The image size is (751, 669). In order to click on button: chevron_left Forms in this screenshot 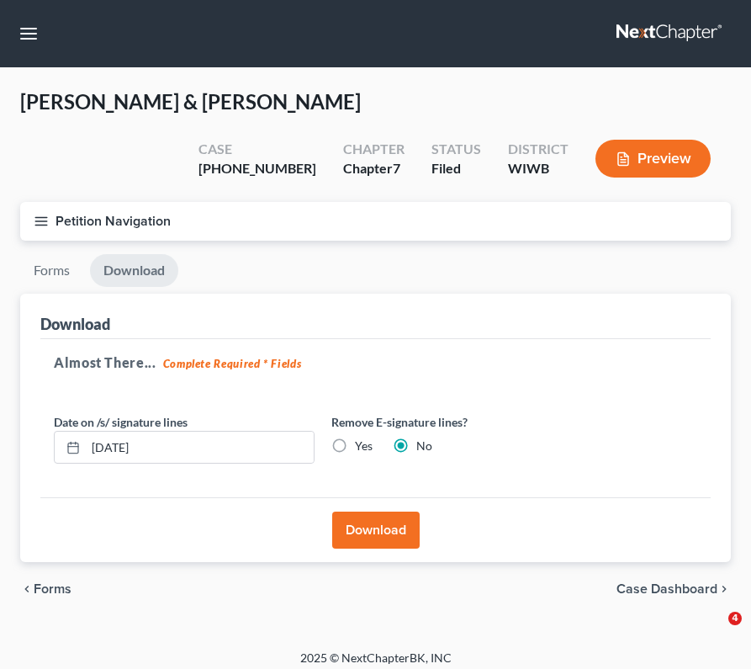, I will do `click(57, 589)`.